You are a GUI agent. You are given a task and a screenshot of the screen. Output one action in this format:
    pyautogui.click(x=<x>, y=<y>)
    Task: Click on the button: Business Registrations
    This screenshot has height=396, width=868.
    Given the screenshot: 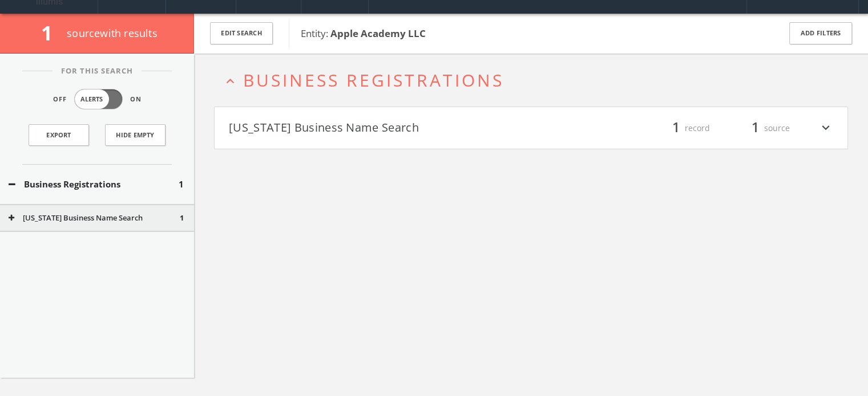 What is the action you would take?
    pyautogui.click(x=94, y=184)
    